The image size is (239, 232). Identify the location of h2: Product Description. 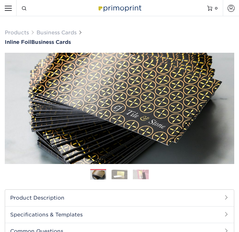
(120, 198).